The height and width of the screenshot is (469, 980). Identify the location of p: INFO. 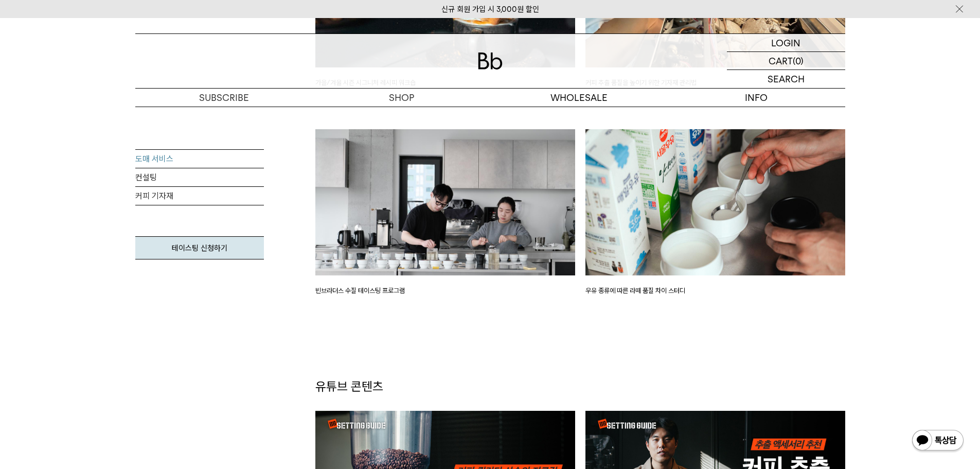
(756, 97).